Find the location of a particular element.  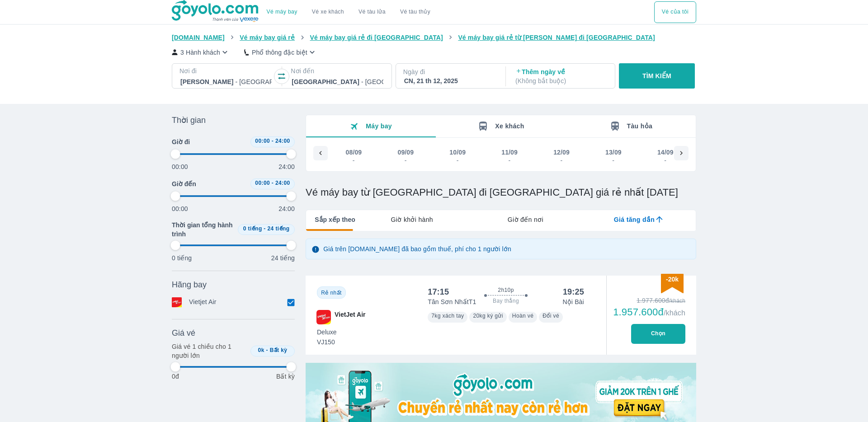

span: Deluxe is located at coordinates (327, 332).